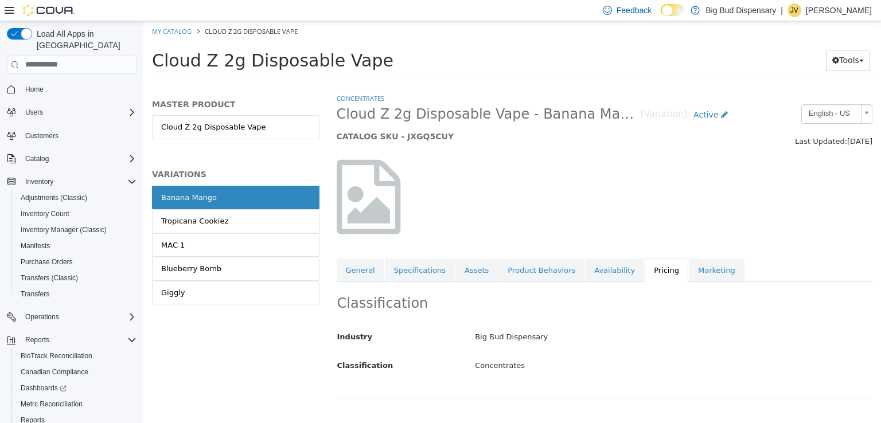 The width and height of the screenshot is (881, 423). Describe the element at coordinates (398, 250) in the screenshot. I see `a: Product Behaviors` at that location.